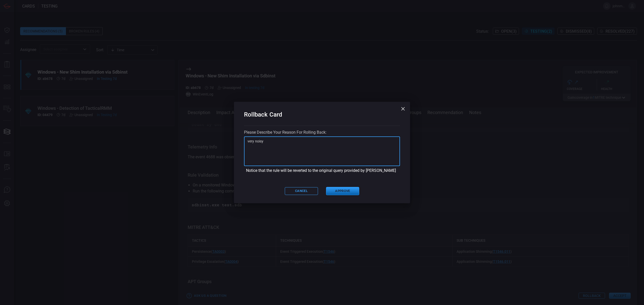 The height and width of the screenshot is (305, 644). What do you see at coordinates (322, 118) in the screenshot?
I see `h2: Rollback Card` at bounding box center [322, 118].